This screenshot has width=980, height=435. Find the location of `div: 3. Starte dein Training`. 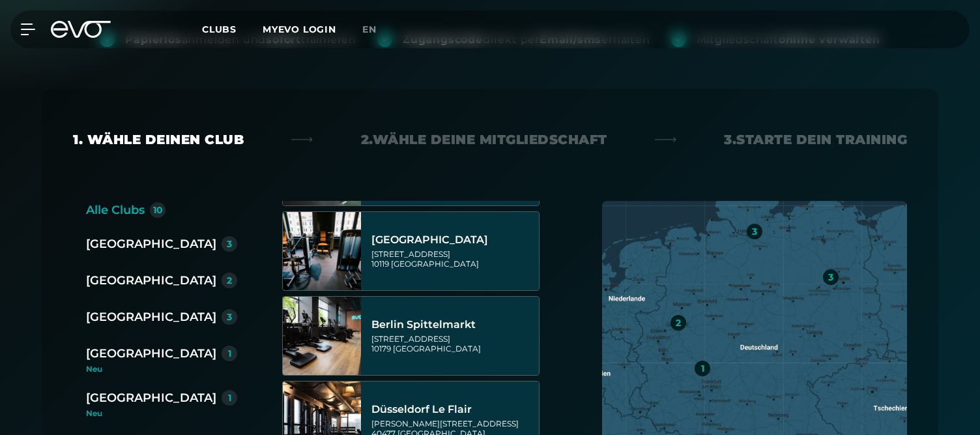

div: 3. Starte dein Training is located at coordinates (815, 140).